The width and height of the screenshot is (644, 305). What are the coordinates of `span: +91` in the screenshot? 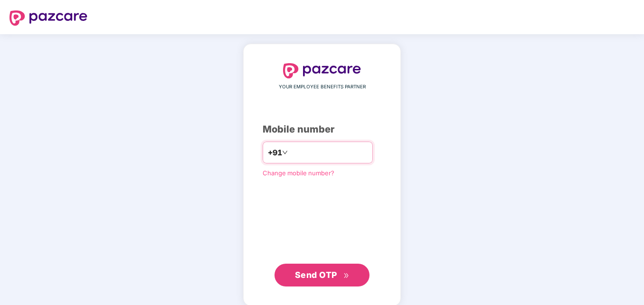 It's located at (275, 153).